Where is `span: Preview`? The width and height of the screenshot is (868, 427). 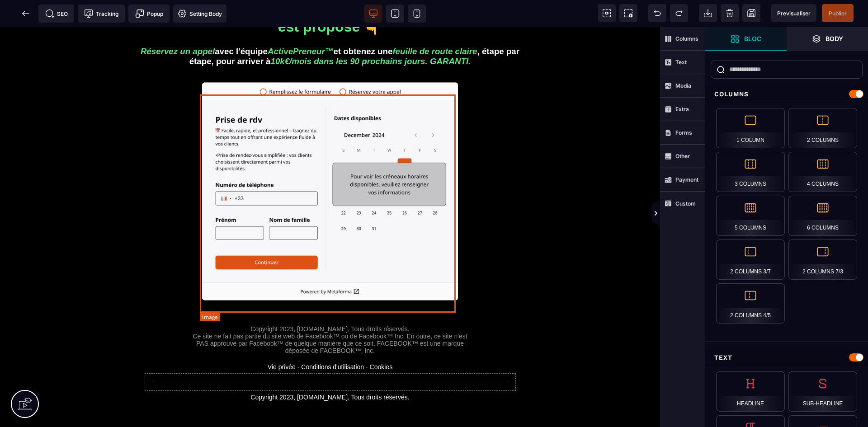
span: Preview is located at coordinates (794, 13).